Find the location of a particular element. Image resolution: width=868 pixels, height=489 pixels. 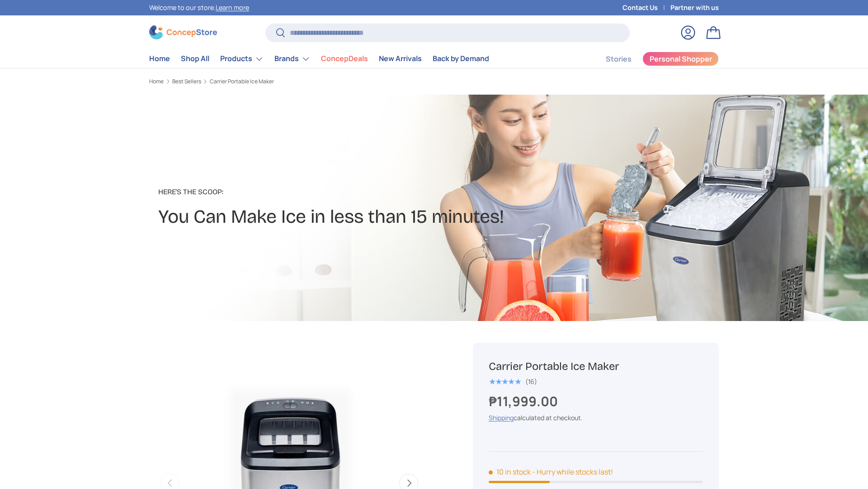

a: Back by Demand is located at coordinates (460, 58).